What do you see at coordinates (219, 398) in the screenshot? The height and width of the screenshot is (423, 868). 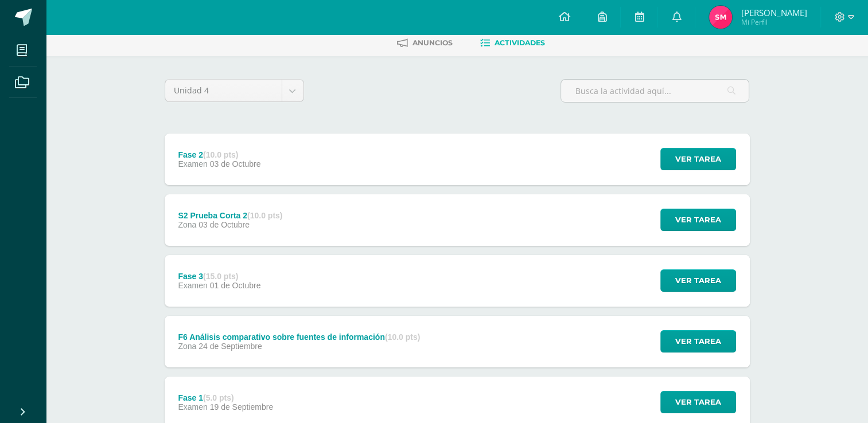 I see `strong: (5.0 pts)` at bounding box center [219, 398].